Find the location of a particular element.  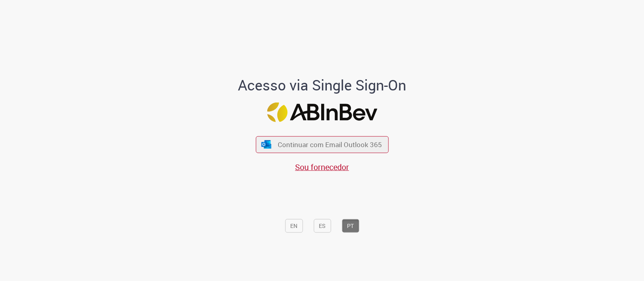

img: Logo ABInBev is located at coordinates (322, 113).